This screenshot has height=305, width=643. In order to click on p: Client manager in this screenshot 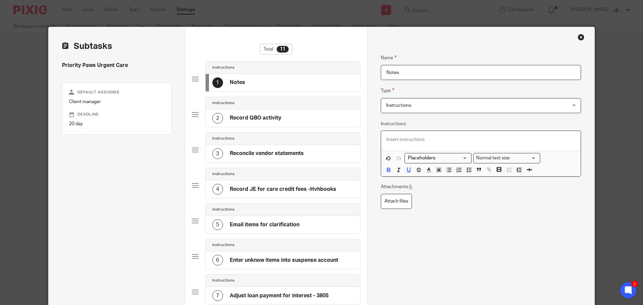, I will do `click(117, 102)`.